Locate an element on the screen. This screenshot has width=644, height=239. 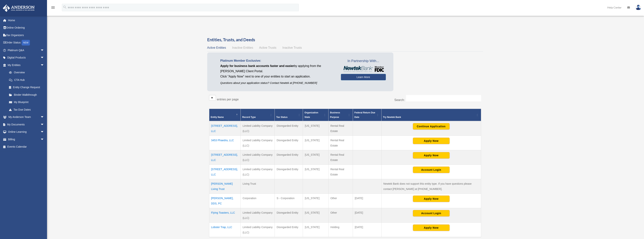
img: NewtekBankLogoSM.png is located at coordinates (363, 69).